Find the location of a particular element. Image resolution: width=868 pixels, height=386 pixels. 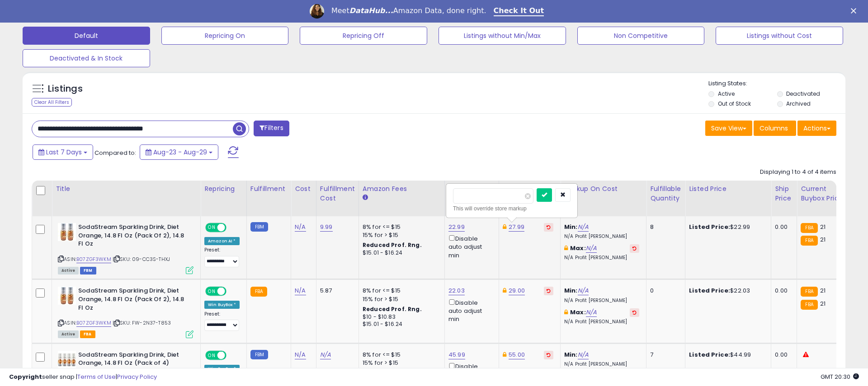

div: 0 is located at coordinates (664, 291).